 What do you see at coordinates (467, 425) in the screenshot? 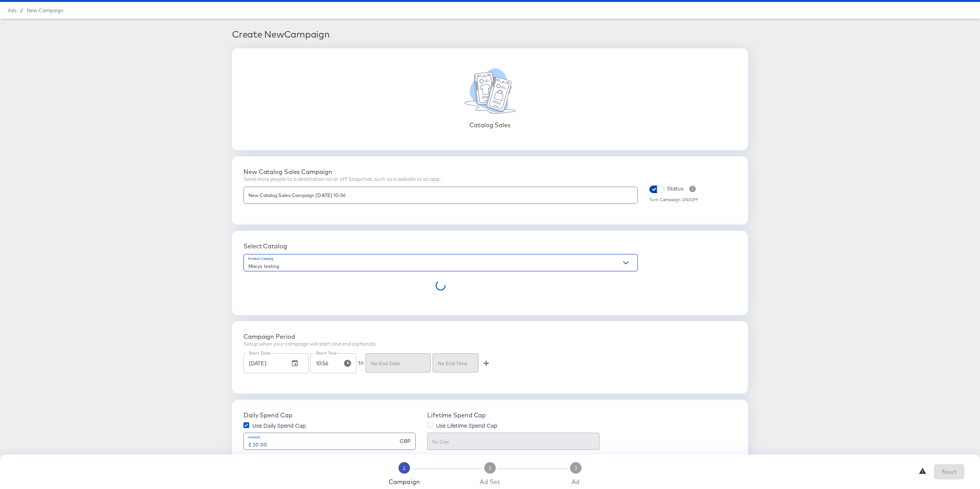
I see `span: Use Lifetime Spend Cap` at bounding box center [467, 425].